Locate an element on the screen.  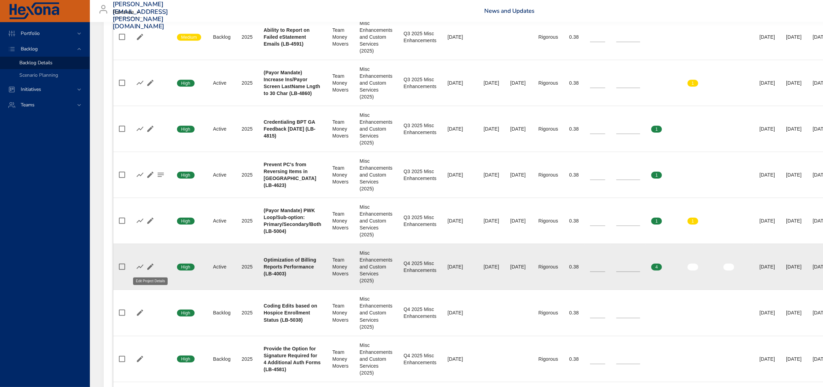
div: Raintree is located at coordinates (128, 12).